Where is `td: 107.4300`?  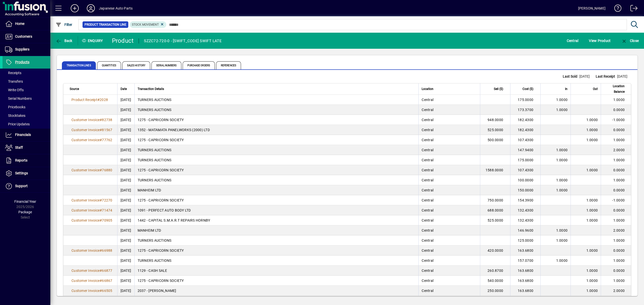
td: 107.4300 is located at coordinates (525, 140).